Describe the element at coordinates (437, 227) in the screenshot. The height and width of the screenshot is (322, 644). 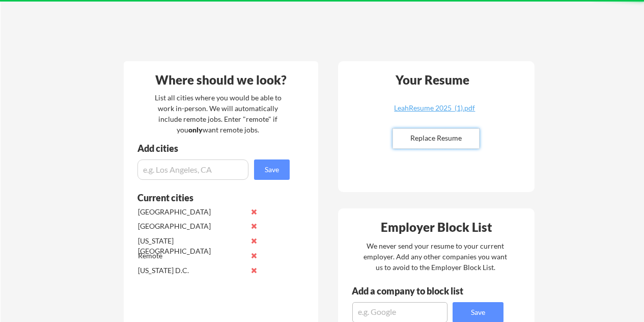
I see `div: Employer Block List` at that location.